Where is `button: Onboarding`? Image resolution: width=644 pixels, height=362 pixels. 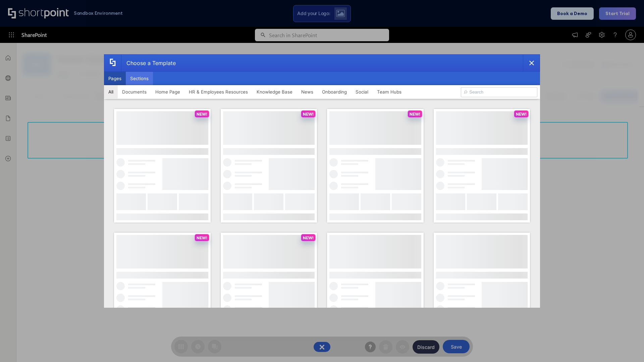 button: Onboarding is located at coordinates (334, 92).